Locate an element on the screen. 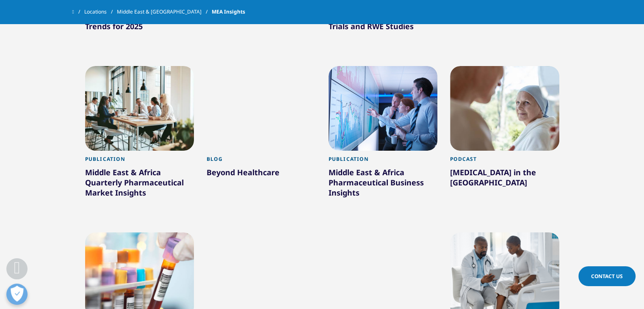  span: Contact Us is located at coordinates (607, 276).